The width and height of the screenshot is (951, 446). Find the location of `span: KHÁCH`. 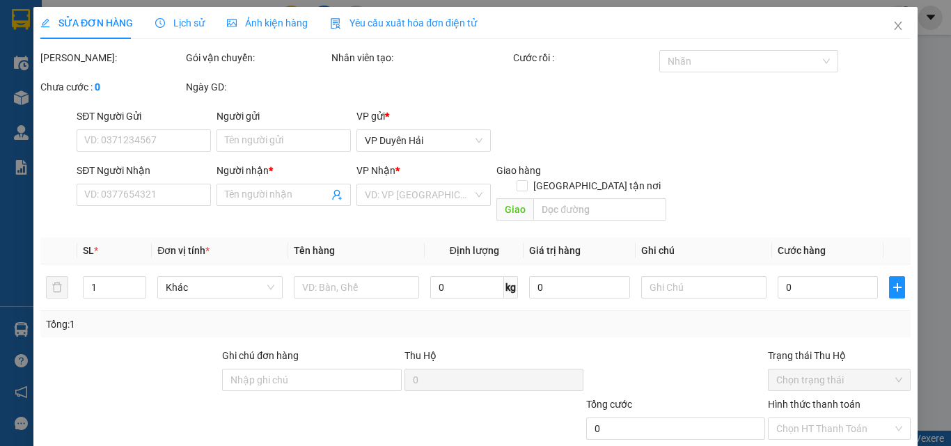

span: KHÁCH is located at coordinates (154, 33).